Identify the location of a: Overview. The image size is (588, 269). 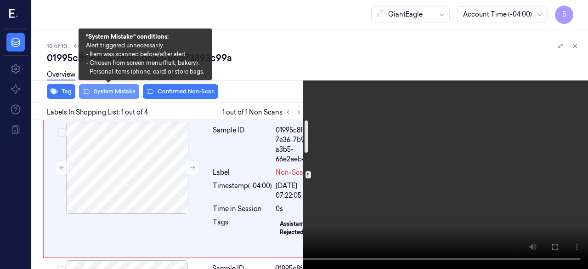
(61, 75).